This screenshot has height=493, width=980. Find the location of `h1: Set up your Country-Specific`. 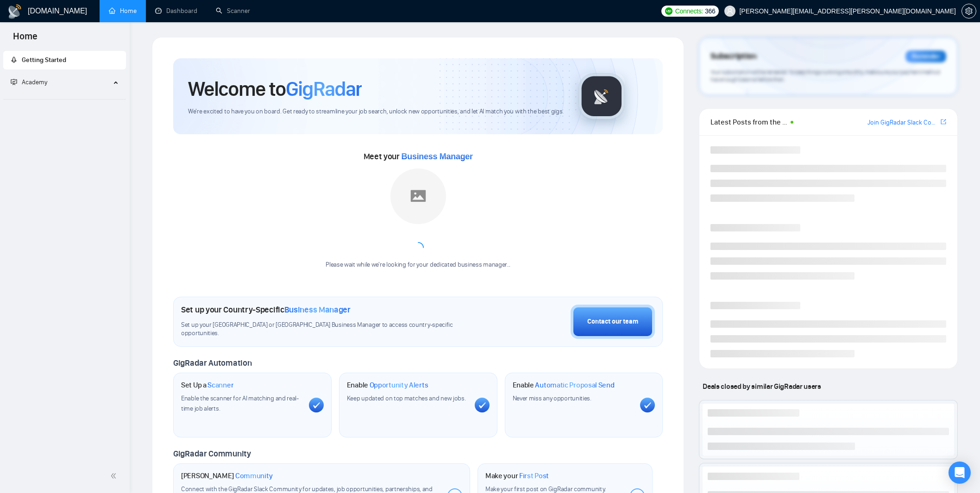

h1: Set up your Country-Specific is located at coordinates (266, 310).